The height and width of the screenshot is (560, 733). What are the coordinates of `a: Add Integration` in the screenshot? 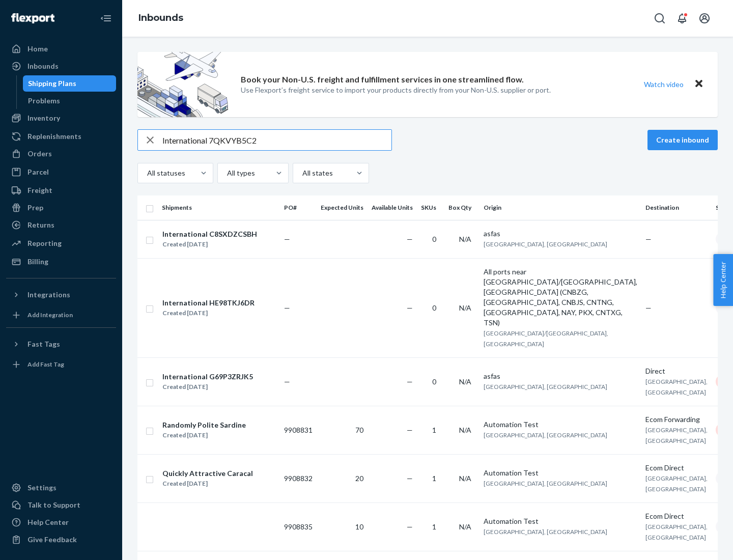 It's located at (61, 315).